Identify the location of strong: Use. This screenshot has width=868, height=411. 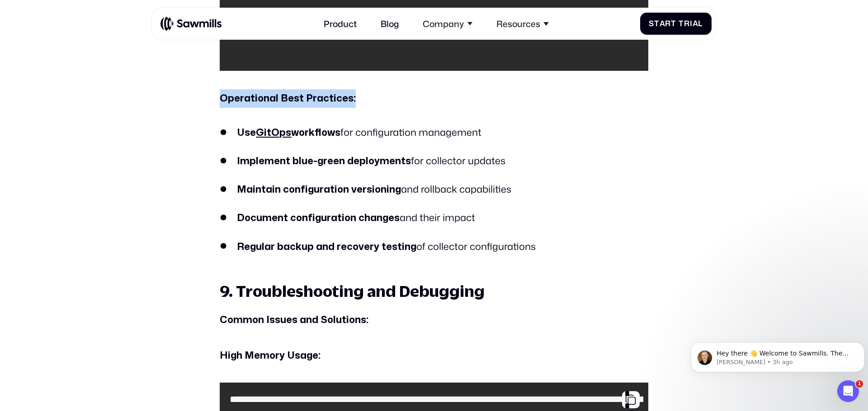
(246, 133).